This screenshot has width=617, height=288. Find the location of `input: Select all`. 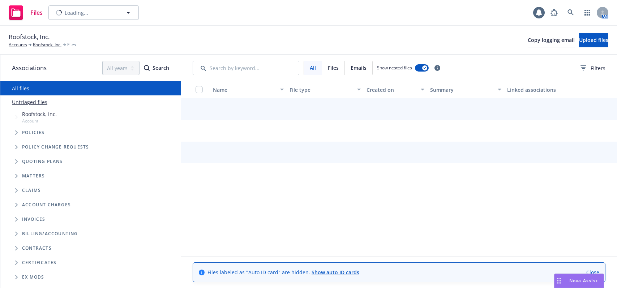

input: Select all is located at coordinates (199, 90).